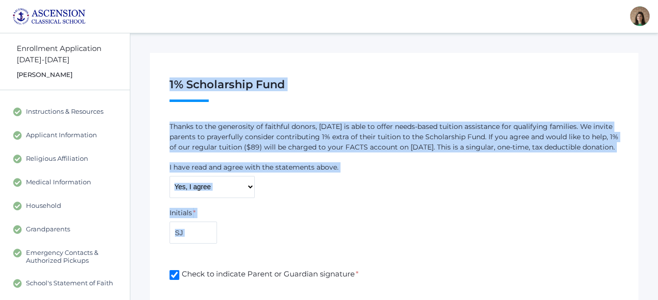 This screenshot has width=658, height=300. What do you see at coordinates (65, 112) in the screenshot?
I see `span: Instructions & Resources` at bounding box center [65, 112].